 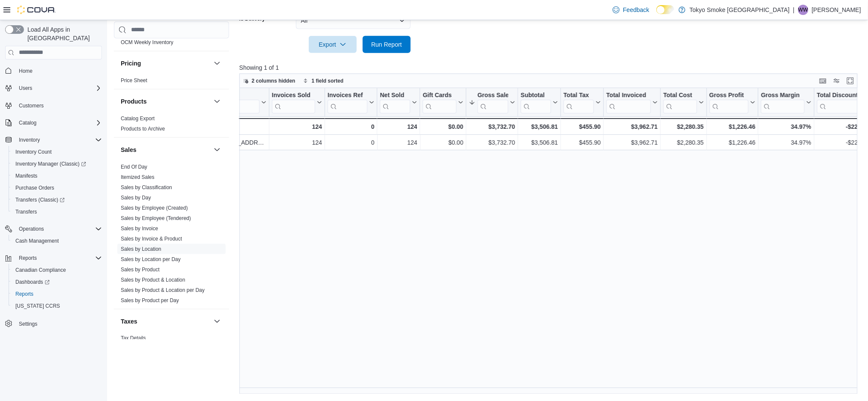 What do you see at coordinates (732, 102) in the screenshot?
I see `button: Gross Profit` at bounding box center [732, 102].